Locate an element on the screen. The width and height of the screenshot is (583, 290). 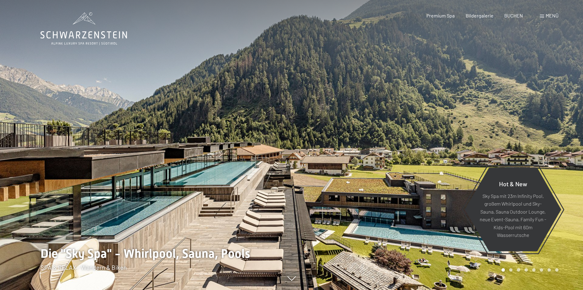
span: Premium Spa is located at coordinates (441, 15).